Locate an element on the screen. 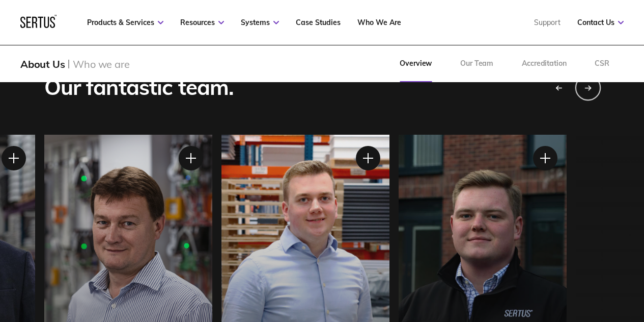 The height and width of the screenshot is (322, 644). a: Contact Us is located at coordinates (601, 23).